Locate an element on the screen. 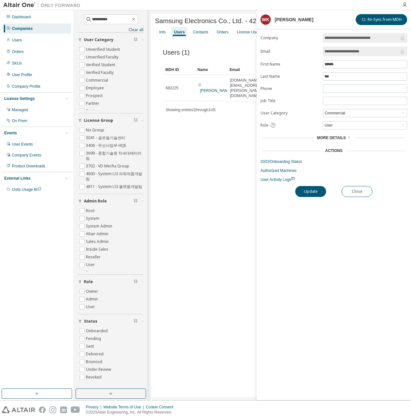 The height and width of the screenshot is (419, 411). div: Privacy is located at coordinates (94, 407).